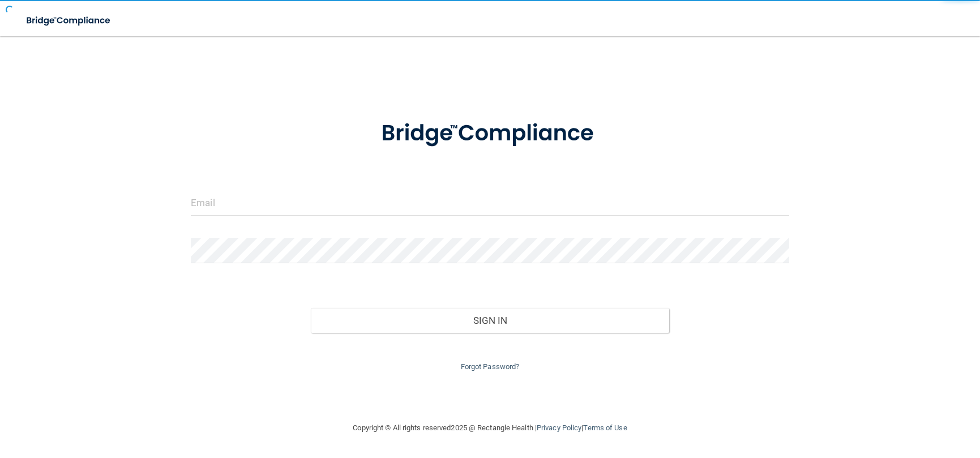  What do you see at coordinates (559, 428) in the screenshot?
I see `a: Privacy Policy` at bounding box center [559, 428].